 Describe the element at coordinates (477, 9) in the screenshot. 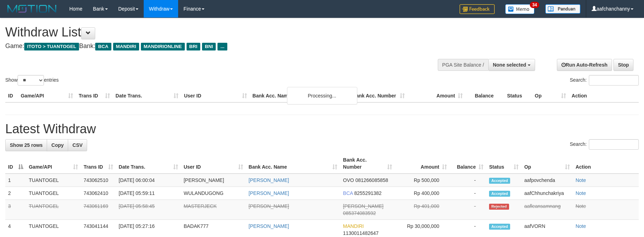

I see `img: Feedback.jpg` at that location.